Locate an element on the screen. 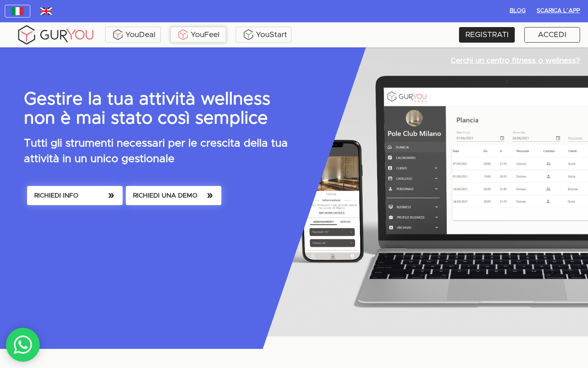 This screenshot has width=588, height=368. div: YouDeal is located at coordinates (133, 35).